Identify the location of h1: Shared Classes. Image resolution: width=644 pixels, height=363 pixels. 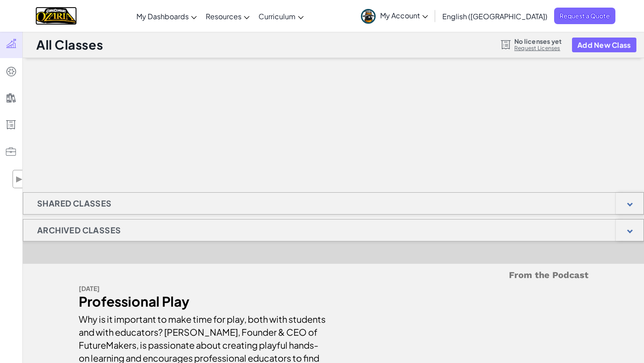
(74, 204).